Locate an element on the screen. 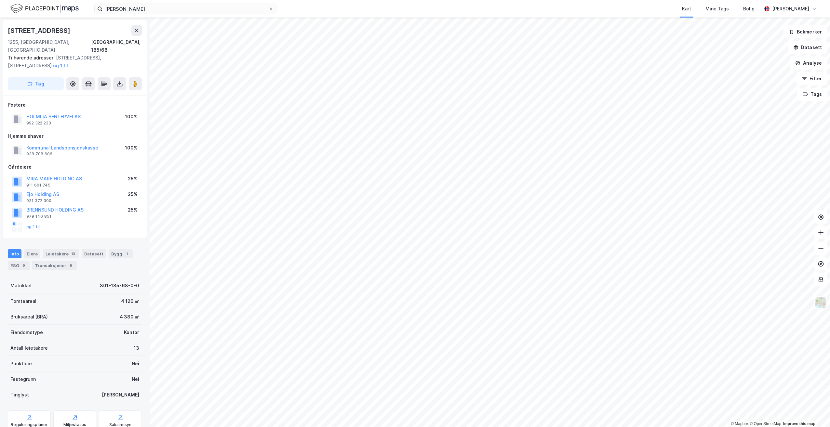 This screenshot has width=830, height=427. div: Tomteareal is located at coordinates (23, 301).